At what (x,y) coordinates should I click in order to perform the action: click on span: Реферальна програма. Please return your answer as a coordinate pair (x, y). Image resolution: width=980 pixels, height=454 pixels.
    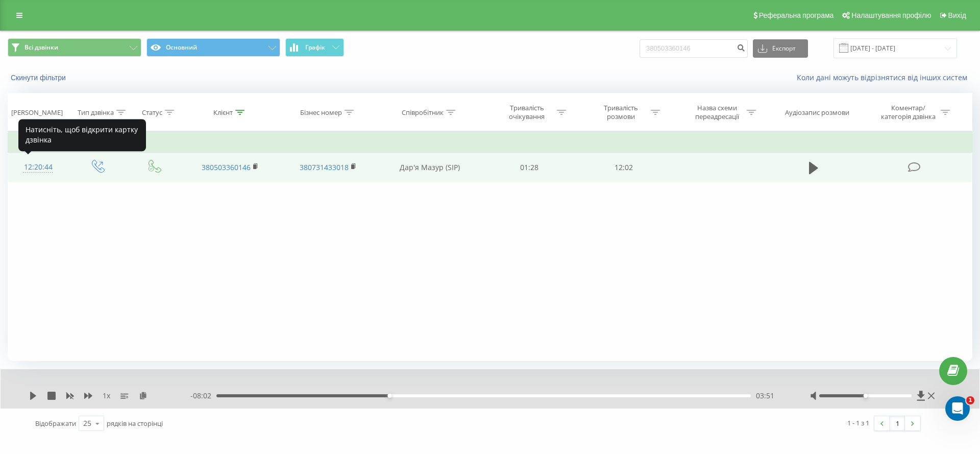
    Looking at the image, I should click on (796, 16).